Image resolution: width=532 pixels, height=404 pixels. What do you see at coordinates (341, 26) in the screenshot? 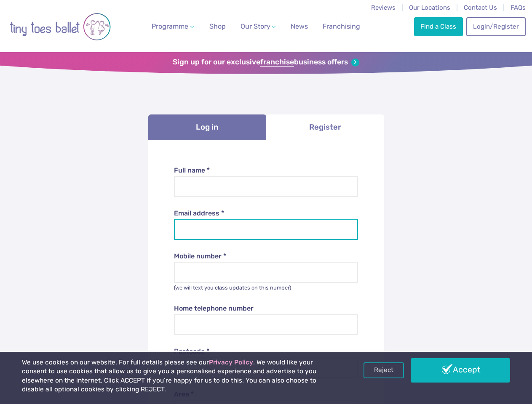
I see `a: Franchising` at bounding box center [341, 26].